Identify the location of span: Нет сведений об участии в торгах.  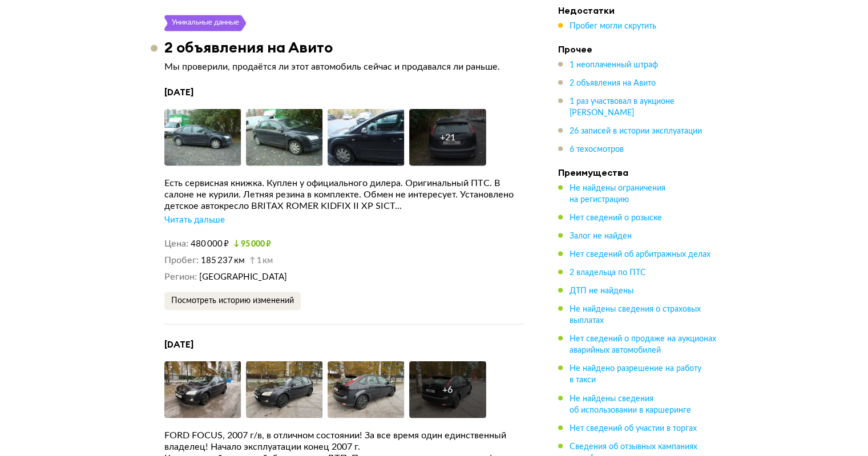
(633, 429).